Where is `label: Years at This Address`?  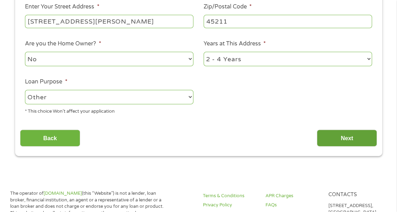
label: Years at This Address is located at coordinates (234, 44).